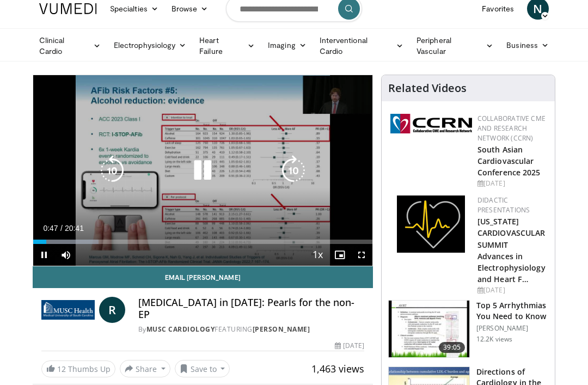 The height and width of the screenshot is (385, 588). What do you see at coordinates (68, 8) in the screenshot?
I see `img: VuMedi Logo` at bounding box center [68, 8].